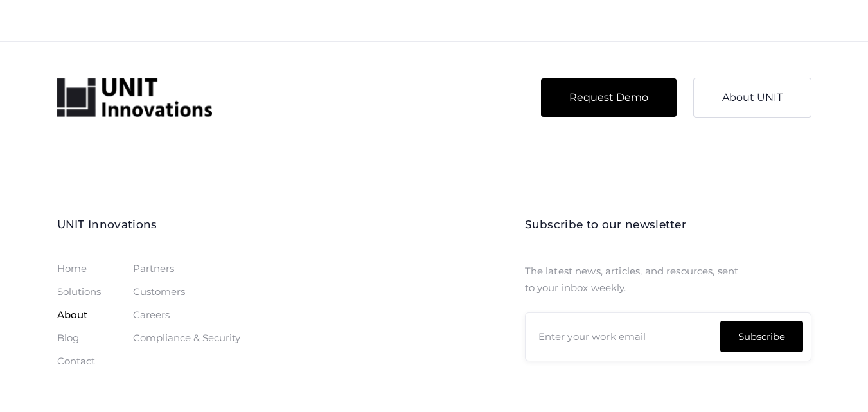 Image resolution: width=868 pixels, height=412 pixels. I want to click on input: Subscribe, so click(761, 336).